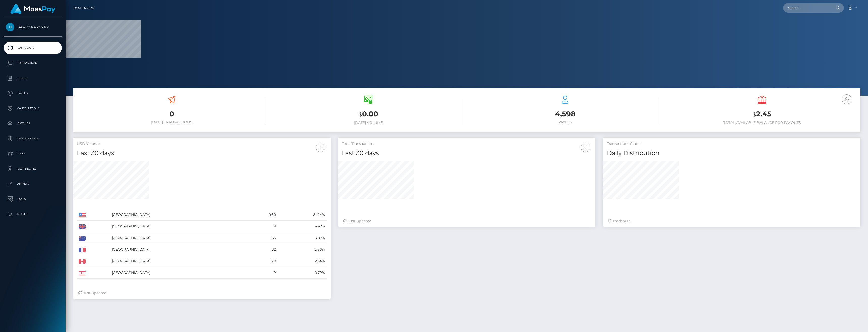  What do you see at coordinates (261, 215) in the screenshot?
I see `td: 960` at bounding box center [261, 215].